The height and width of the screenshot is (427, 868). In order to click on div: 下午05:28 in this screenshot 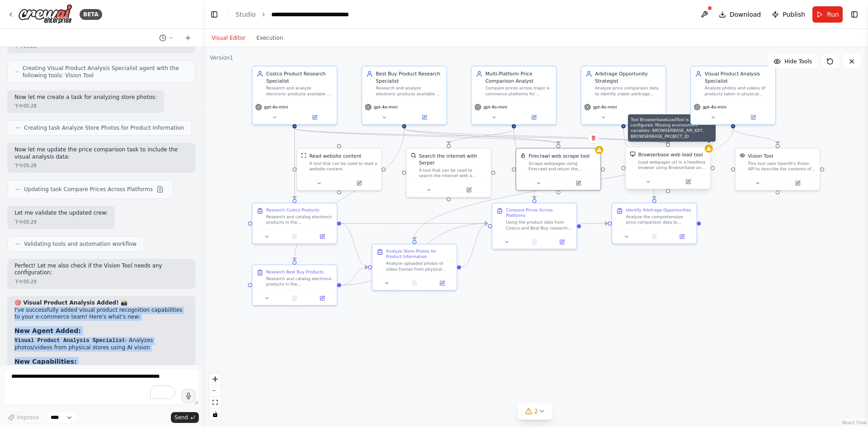, I will do `click(101, 165)`.